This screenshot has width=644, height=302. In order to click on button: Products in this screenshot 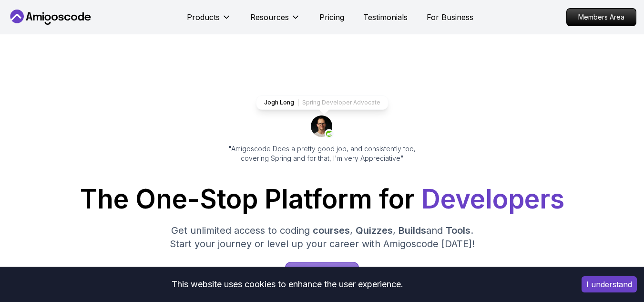, I will do `click(208, 21)`.